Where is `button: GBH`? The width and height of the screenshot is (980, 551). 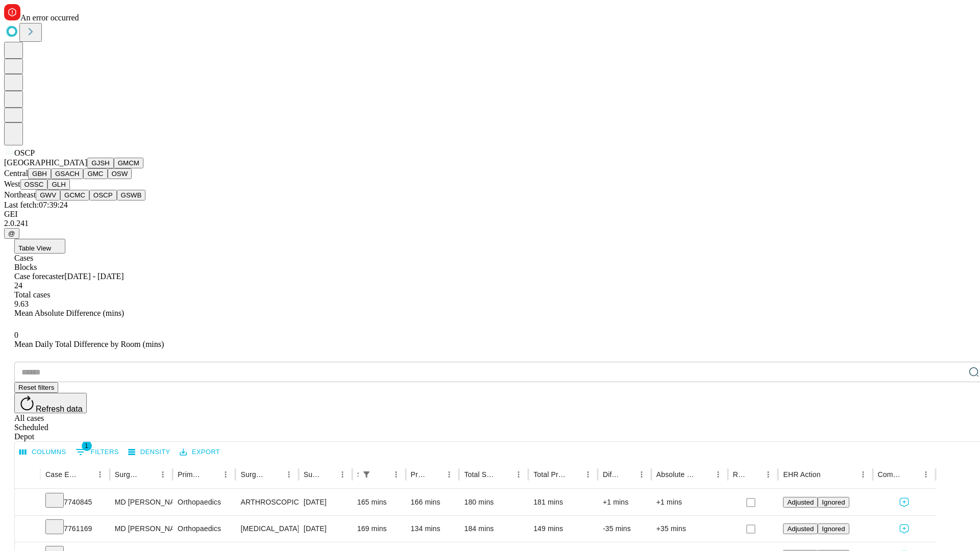
button: GBH is located at coordinates (40, 174).